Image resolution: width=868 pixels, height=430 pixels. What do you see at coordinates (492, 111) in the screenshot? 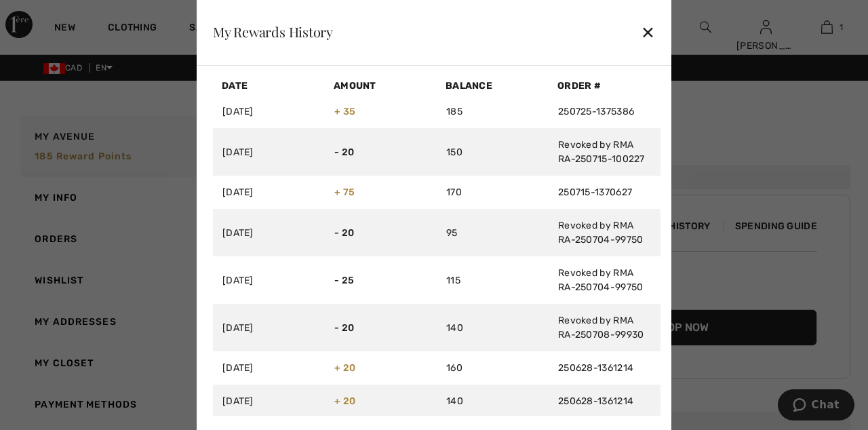
I see `td: 185` at bounding box center [492, 111].